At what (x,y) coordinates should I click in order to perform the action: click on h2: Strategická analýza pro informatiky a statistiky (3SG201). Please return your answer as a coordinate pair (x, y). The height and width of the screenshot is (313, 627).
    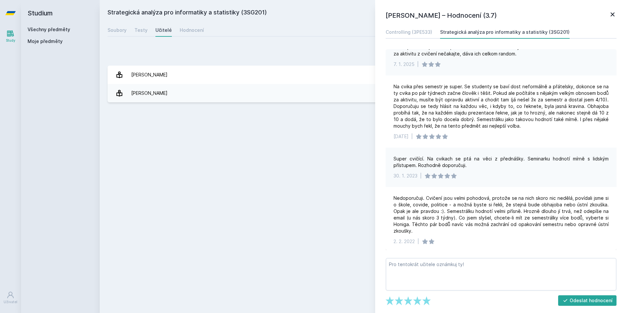
    Looking at the image, I should click on (326, 13).